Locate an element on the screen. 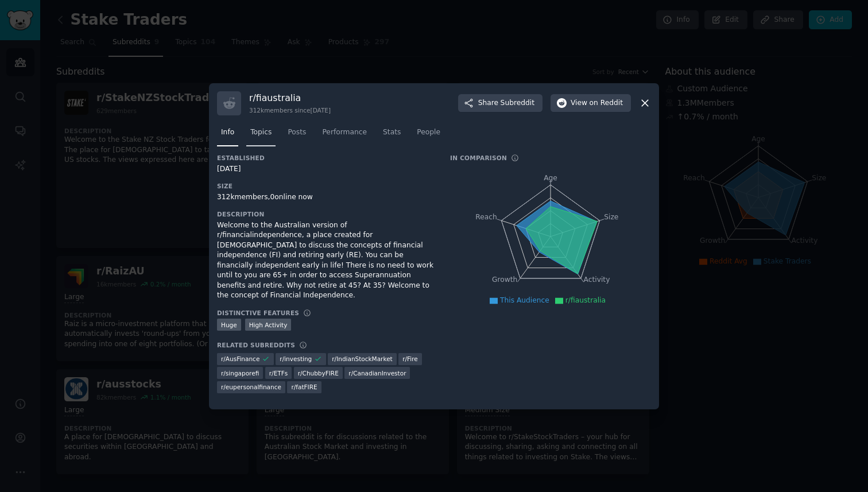 Image resolution: width=868 pixels, height=492 pixels. span: r/ ChubbyFIRE is located at coordinates (318, 373).